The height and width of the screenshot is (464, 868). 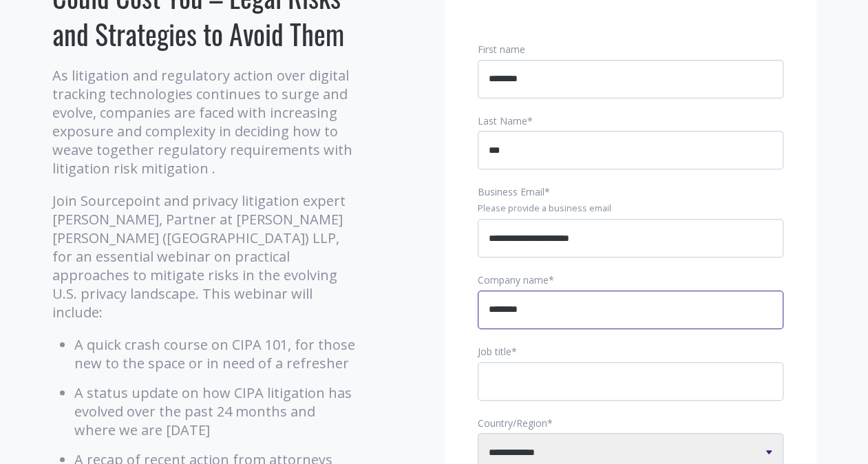 What do you see at coordinates (512, 423) in the screenshot?
I see `span: Country/Region` at bounding box center [512, 423].